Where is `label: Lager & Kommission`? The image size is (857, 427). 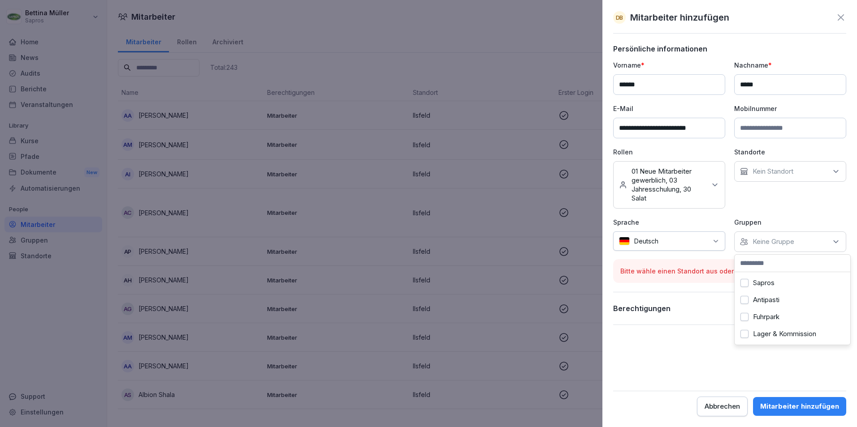 label: Lager & Kommission is located at coordinates (784, 334).